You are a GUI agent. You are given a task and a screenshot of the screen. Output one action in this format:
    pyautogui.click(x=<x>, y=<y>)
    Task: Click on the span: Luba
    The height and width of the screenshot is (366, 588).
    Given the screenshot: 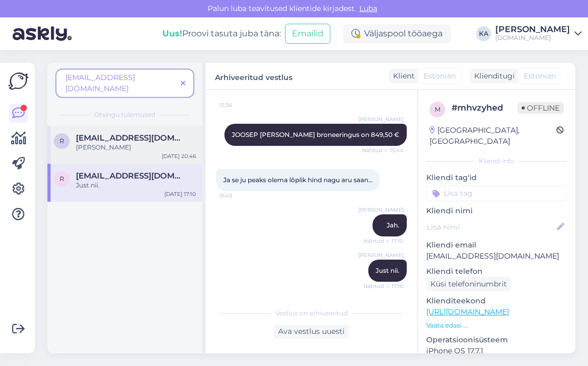 What is the action you would take?
    pyautogui.click(x=368, y=8)
    